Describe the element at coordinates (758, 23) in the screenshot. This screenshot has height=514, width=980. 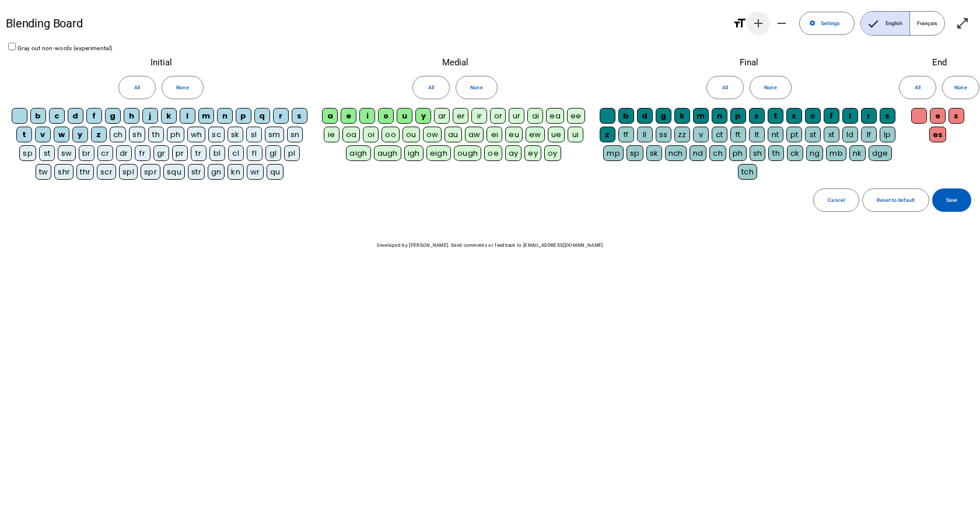
I see `mat-icon: add` at that location.